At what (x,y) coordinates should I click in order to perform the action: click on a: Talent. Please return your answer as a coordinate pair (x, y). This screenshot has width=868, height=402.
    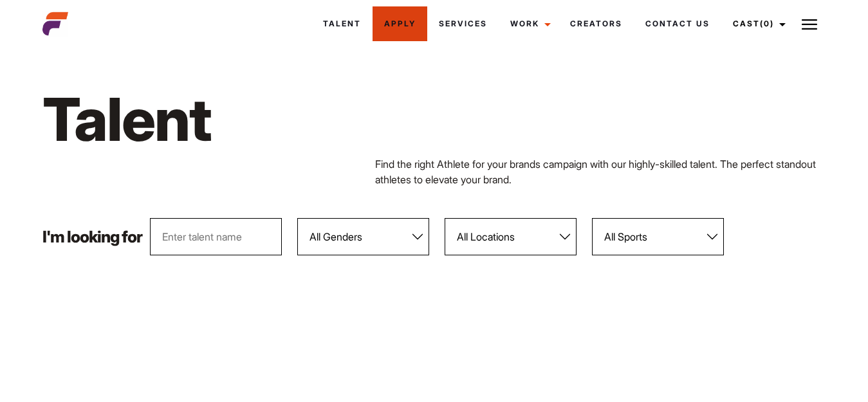
    Looking at the image, I should click on (342, 24).